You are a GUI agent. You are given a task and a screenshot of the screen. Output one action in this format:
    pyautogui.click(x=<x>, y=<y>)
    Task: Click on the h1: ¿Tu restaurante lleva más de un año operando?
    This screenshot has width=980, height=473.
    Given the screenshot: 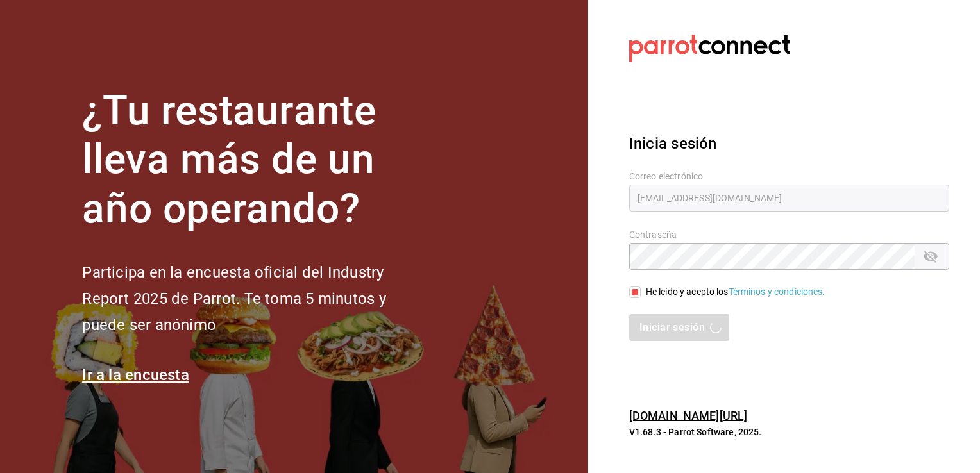 What is the action you would take?
    pyautogui.click(x=255, y=160)
    